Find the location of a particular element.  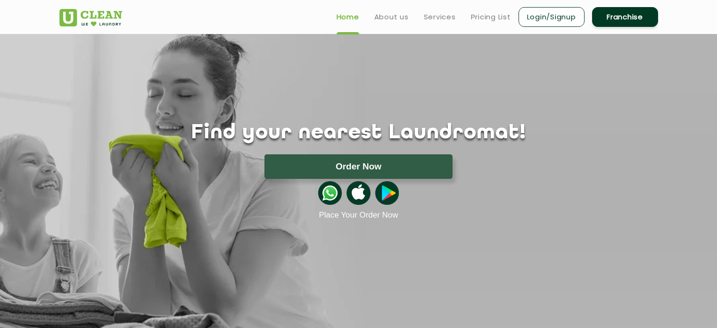

a: Services is located at coordinates (440, 17).